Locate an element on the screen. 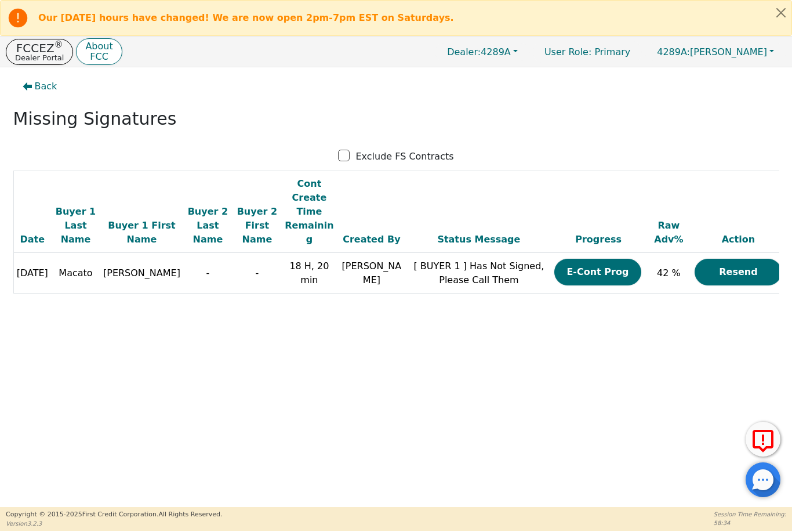  span: Macato is located at coordinates (75, 273).